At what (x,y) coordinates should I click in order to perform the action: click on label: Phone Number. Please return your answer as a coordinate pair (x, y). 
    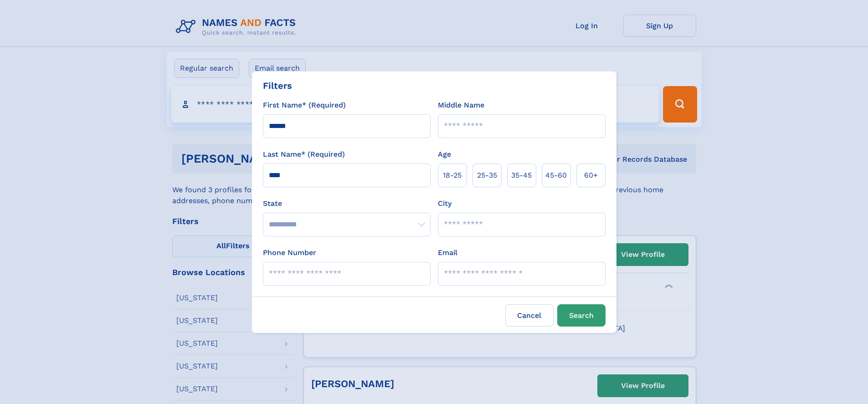
    Looking at the image, I should click on (289, 253).